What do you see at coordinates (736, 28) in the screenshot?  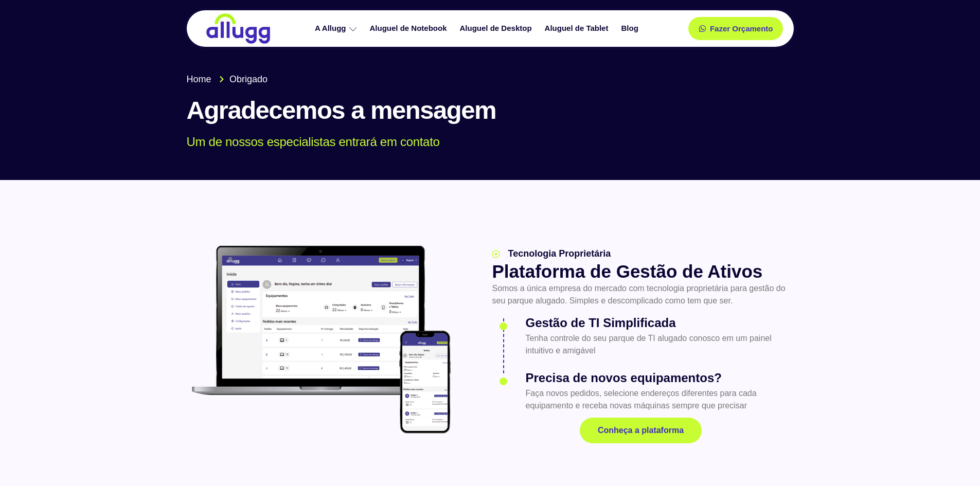 I see `a: Fazer Orçamento` at bounding box center [736, 28].